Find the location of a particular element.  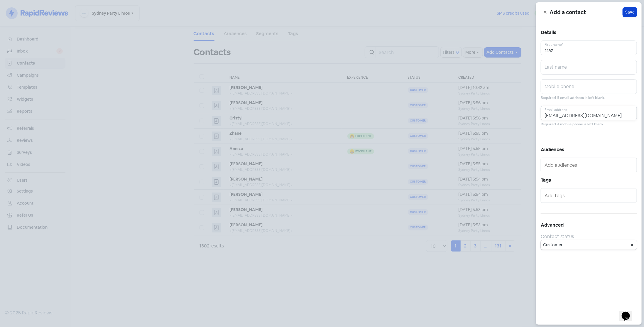

small: Required if email address is left blank. is located at coordinates (573, 98).